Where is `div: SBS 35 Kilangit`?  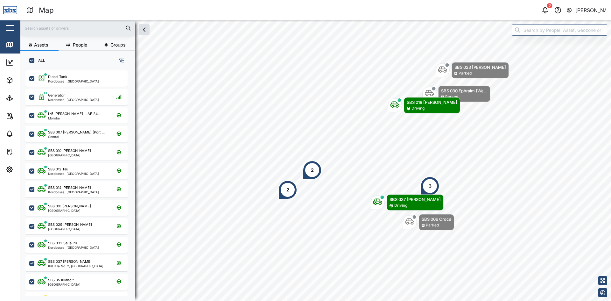
div: SBS 35 Kilangit is located at coordinates (61, 280).